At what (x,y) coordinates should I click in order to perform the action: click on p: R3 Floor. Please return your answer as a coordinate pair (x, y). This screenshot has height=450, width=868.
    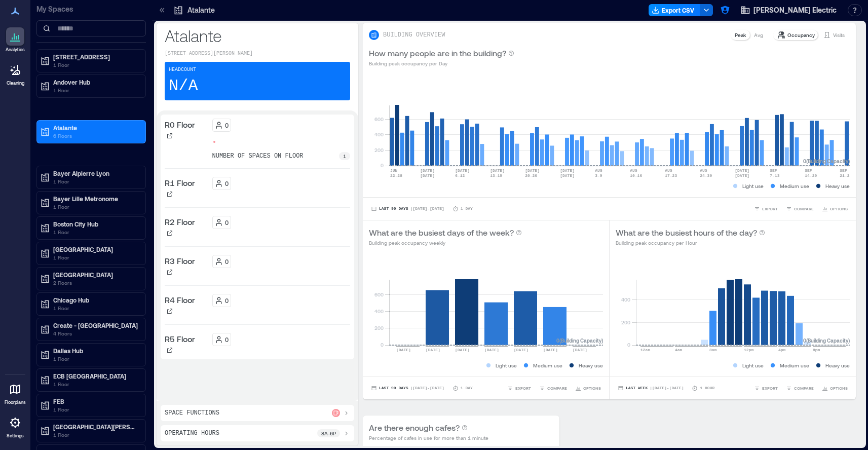
    Looking at the image, I should click on (180, 261).